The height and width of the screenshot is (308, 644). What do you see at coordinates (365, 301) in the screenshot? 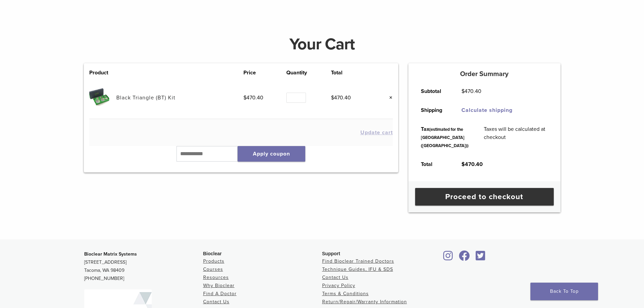
I see `a: Return/Repair/Warranty Information` at bounding box center [365, 301].